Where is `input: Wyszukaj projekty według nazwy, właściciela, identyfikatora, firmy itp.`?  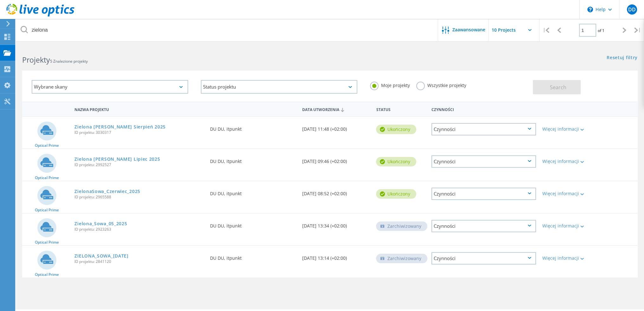
input: Wyszukaj projekty według nazwy, właściciela, identyfikatora, firmy itp. is located at coordinates (227, 30).